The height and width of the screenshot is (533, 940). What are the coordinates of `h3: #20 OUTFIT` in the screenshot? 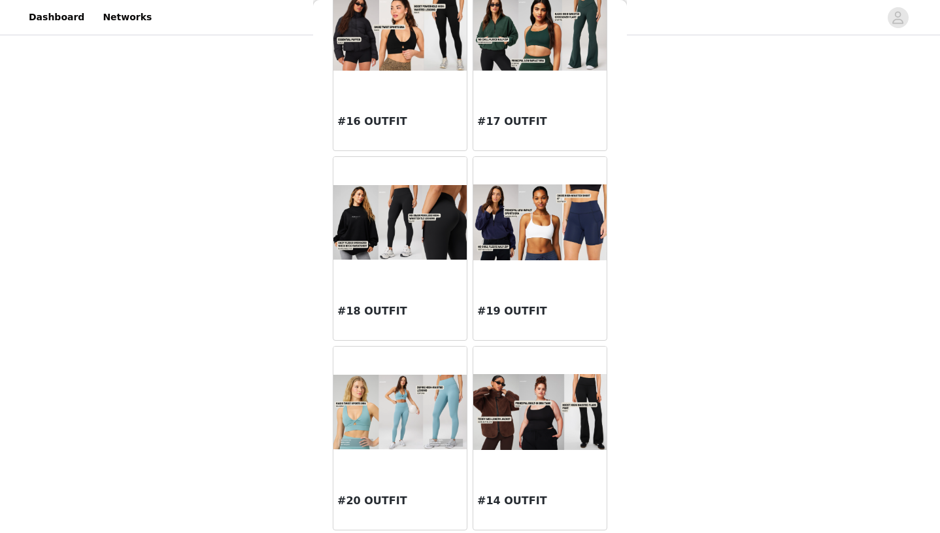 It's located at (400, 500).